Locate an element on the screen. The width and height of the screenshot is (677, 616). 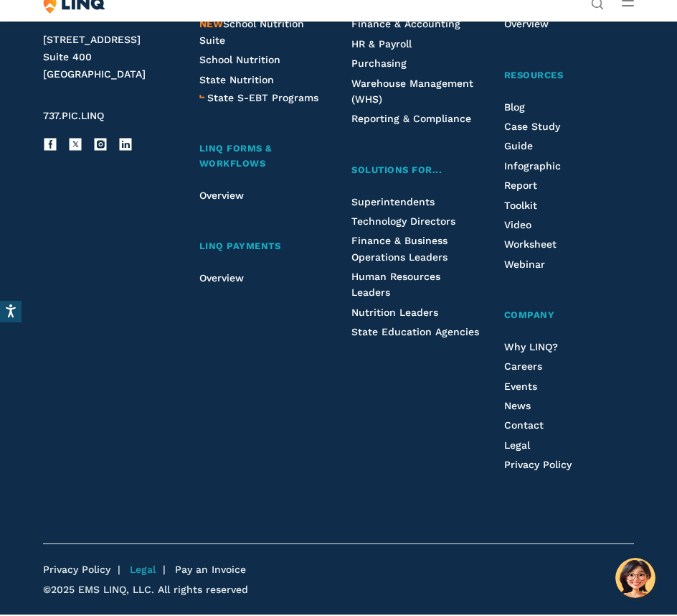
a: Toolkit is located at coordinates (521, 206).